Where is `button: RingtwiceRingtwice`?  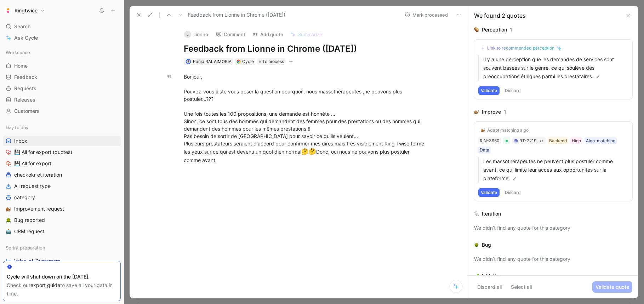
button: RingtwiceRingtwice is located at coordinates (25, 11).